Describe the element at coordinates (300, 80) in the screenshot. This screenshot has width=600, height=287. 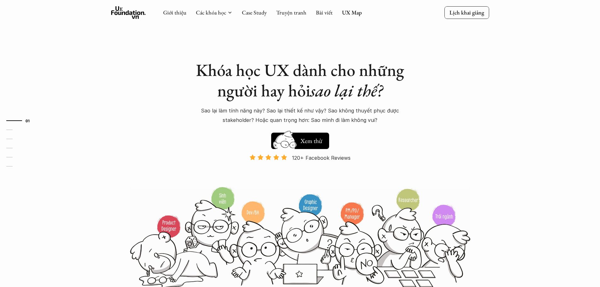
I see `h1: Khóa học UX dành cho những người hay hỏi` at that location.